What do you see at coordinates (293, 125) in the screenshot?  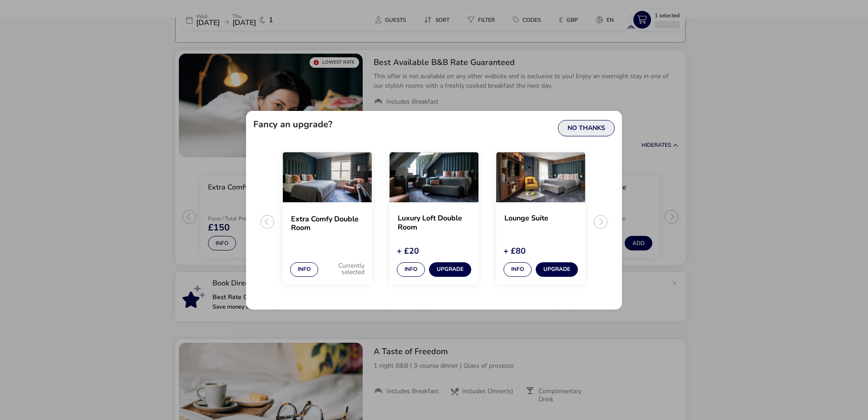 I see `h2: Fancy an upgrade?` at bounding box center [293, 125].